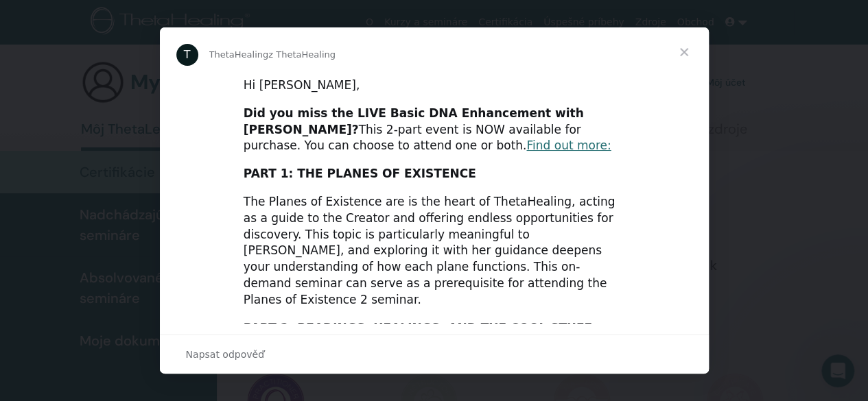 The image size is (868, 401). Describe the element at coordinates (225, 354) in the screenshot. I see `span: Napsat odpověď` at that location.